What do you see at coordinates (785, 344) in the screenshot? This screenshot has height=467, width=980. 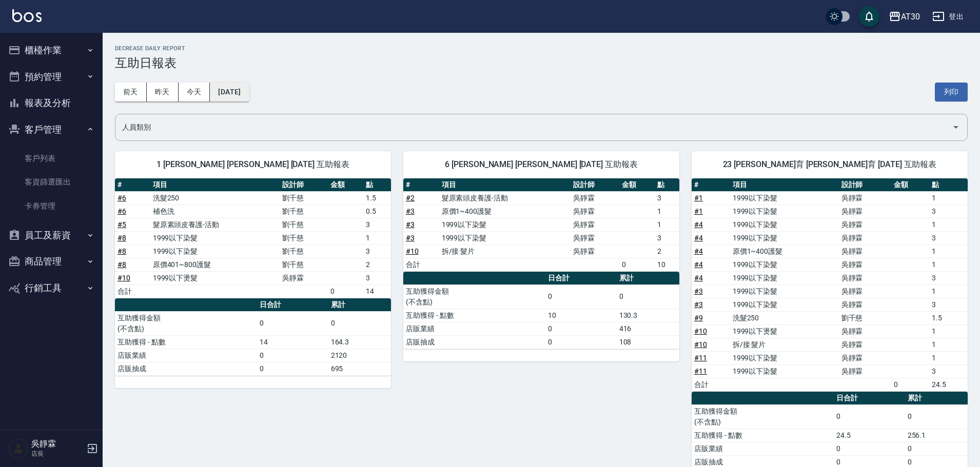 I see `td: 拆/接 髮片` at bounding box center [785, 344].